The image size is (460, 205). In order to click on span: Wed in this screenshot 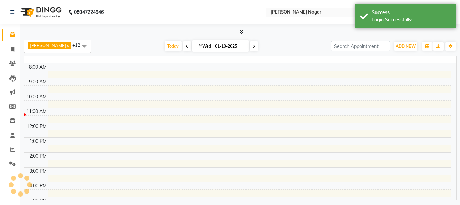, I will do `click(205, 46)`.